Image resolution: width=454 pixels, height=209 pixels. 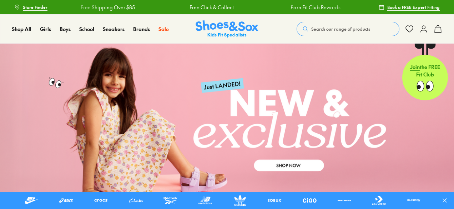 What do you see at coordinates (21, 29) in the screenshot?
I see `a: Shop All` at bounding box center [21, 29].